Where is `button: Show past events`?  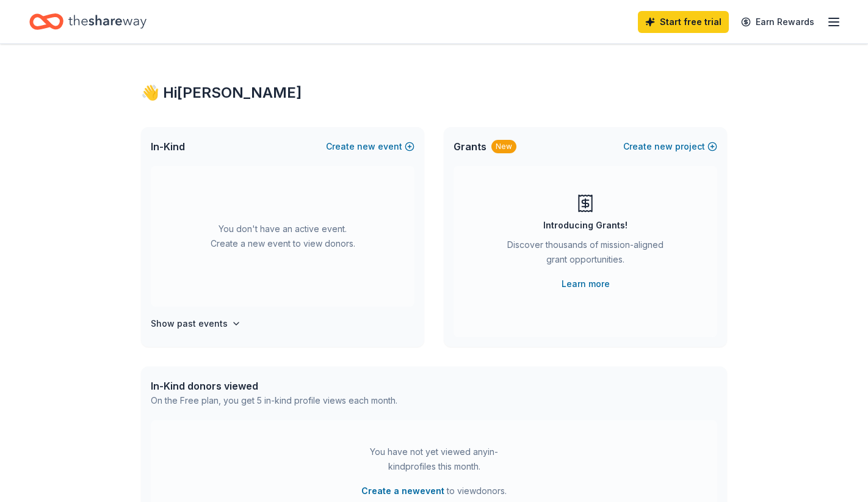
button: Show past events is located at coordinates (196, 324).